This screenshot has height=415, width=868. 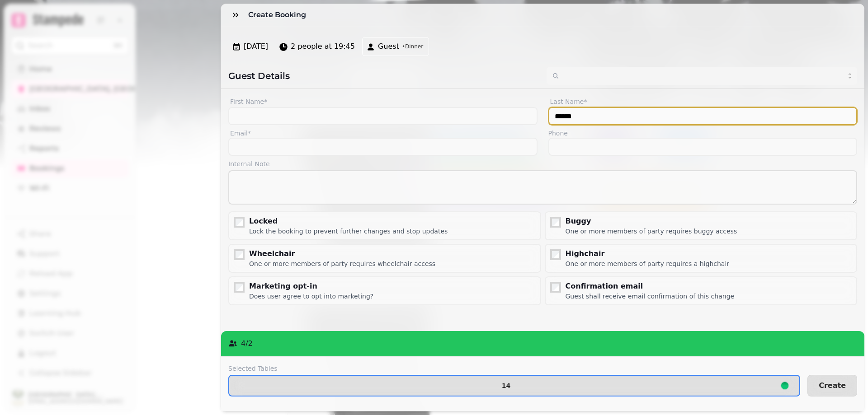 What do you see at coordinates (246, 343) in the screenshot?
I see `p: 4 / 2` at bounding box center [246, 343].